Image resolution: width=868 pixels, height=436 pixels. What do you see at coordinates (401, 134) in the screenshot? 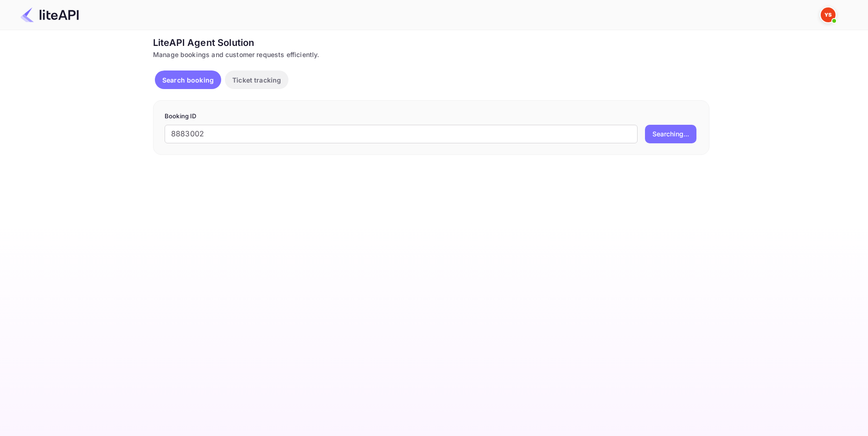
I see `input: Enter Booking ID (e.g., 63782194)` at bounding box center [401, 134].